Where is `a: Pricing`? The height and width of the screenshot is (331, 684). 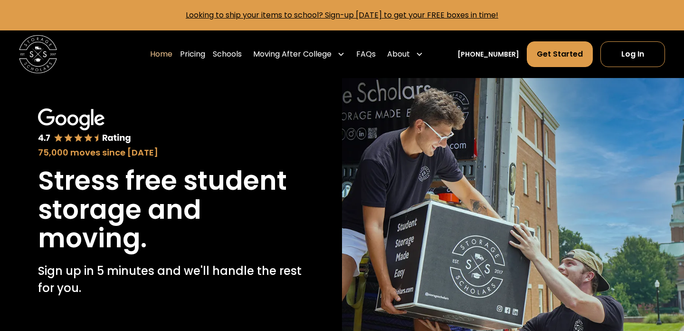
a: Pricing is located at coordinates (192, 54).